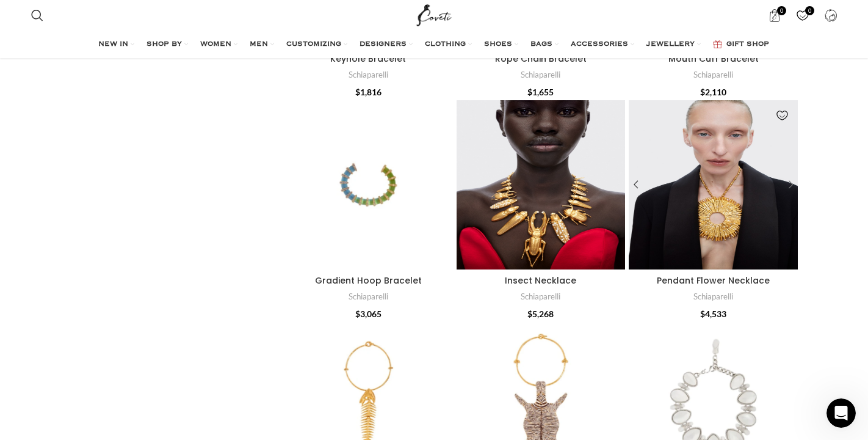  What do you see at coordinates (748, 44) in the screenshot?
I see `span: GIFT SHOP` at bounding box center [748, 44].